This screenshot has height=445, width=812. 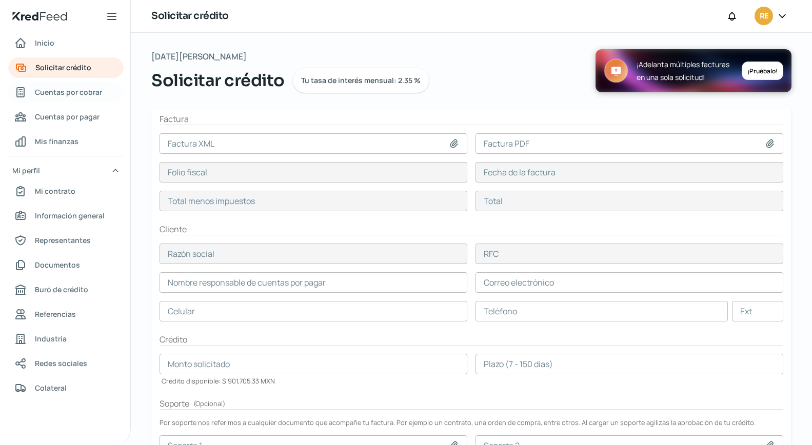 I want to click on span: Buró de crédito, so click(x=62, y=289).